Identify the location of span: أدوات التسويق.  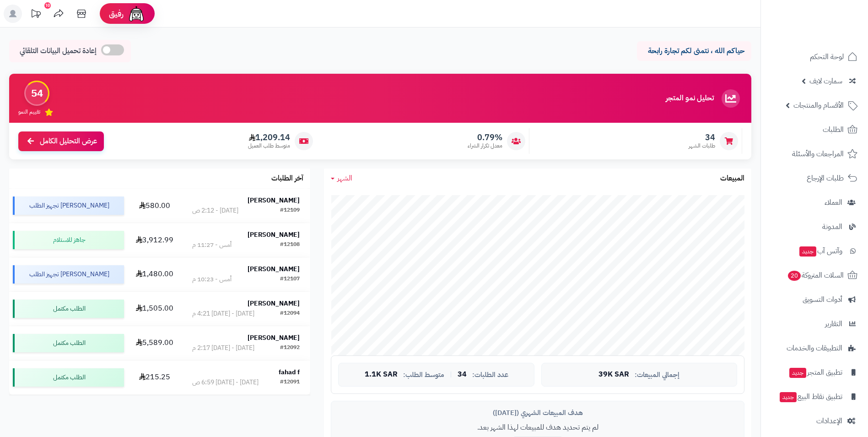
(823, 299).